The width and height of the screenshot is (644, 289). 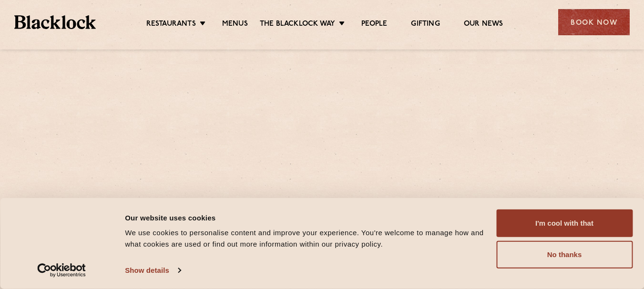 I want to click on div: Our website uses cookies, so click(x=305, y=217).